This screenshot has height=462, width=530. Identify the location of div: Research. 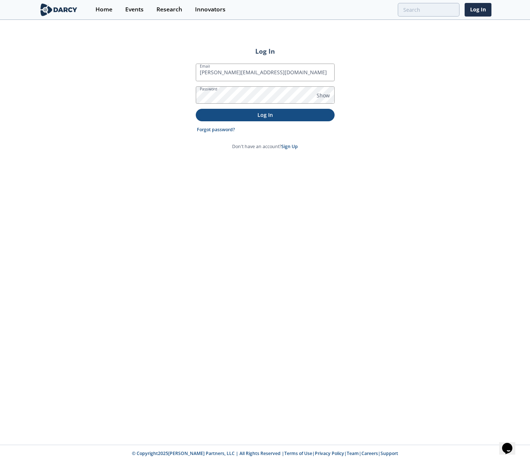
(169, 10).